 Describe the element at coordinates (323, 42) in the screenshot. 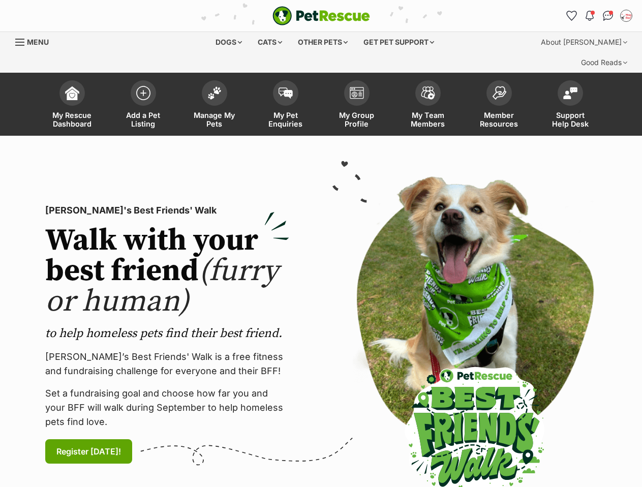

I see `div: Other pets` at that location.